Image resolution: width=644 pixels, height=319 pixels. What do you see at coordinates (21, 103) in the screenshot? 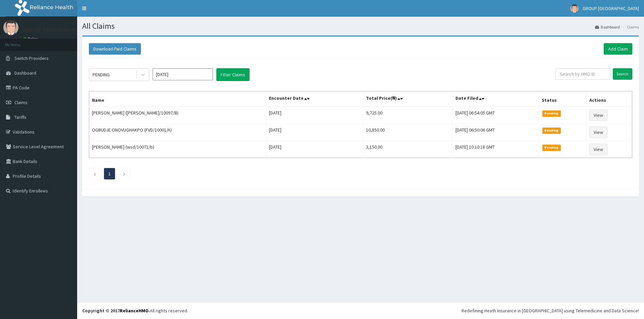
I see `span: Claims` at bounding box center [21, 103].